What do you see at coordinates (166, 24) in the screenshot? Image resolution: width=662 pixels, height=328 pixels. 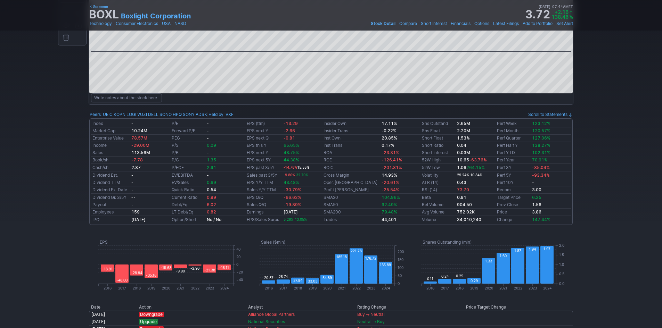 I see `a: USA` at bounding box center [166, 24].